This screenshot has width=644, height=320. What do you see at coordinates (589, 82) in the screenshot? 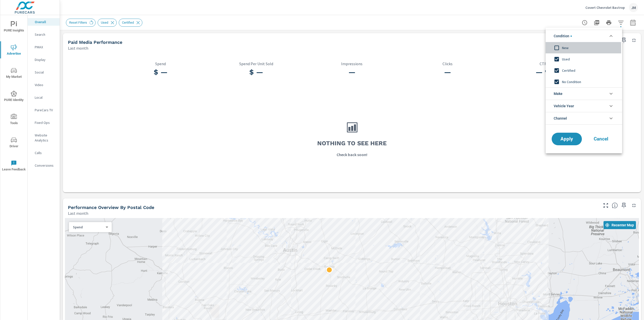
I see `span: No Condition` at bounding box center [589, 82].